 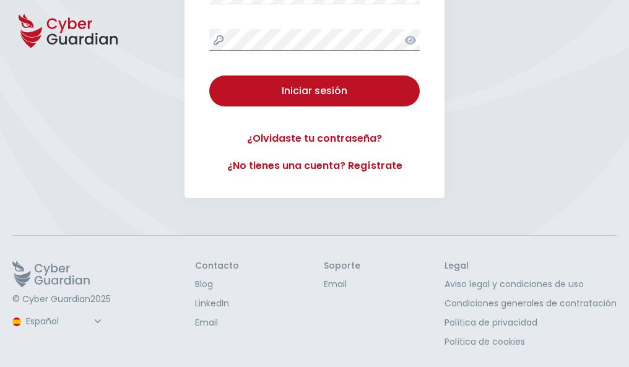 I want to click on a: Blog, so click(x=217, y=284).